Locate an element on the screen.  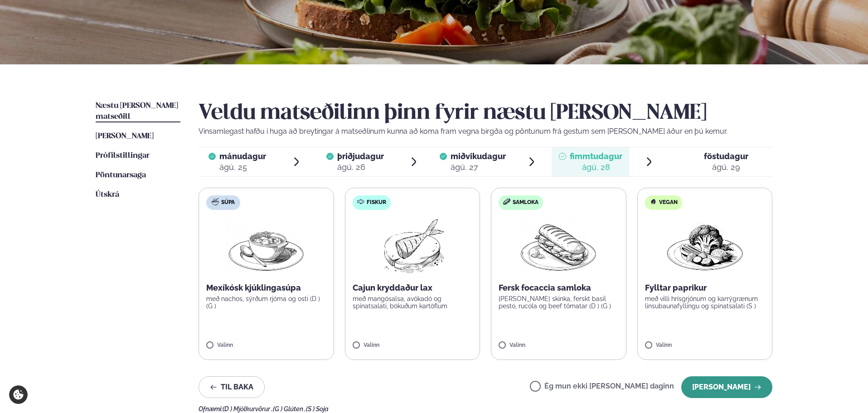
p: með villi hrísgrjónum og karrýgrænum linsubaunafyllingu og spínatsalati (S ) is located at coordinates (705, 302).